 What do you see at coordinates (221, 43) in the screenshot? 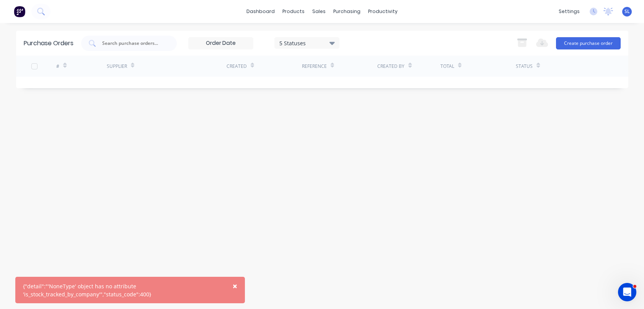
I see `input: Order Date` at bounding box center [221, 43].